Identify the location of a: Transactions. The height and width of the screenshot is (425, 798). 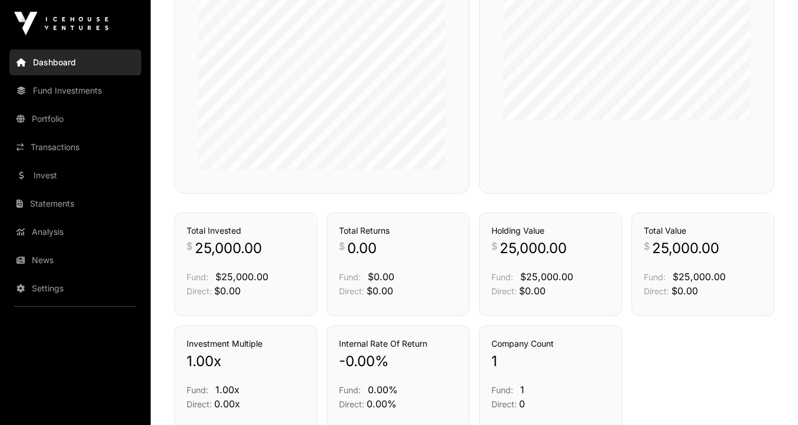
(75, 147).